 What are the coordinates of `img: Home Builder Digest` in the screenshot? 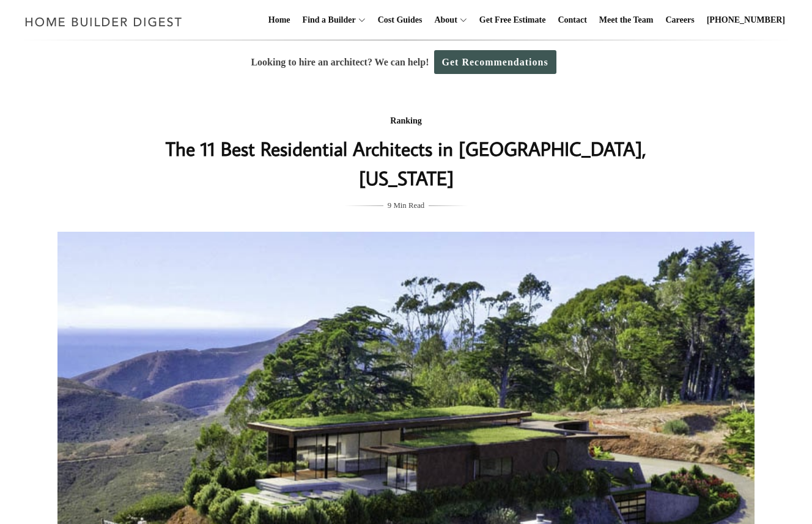 It's located at (103, 21).